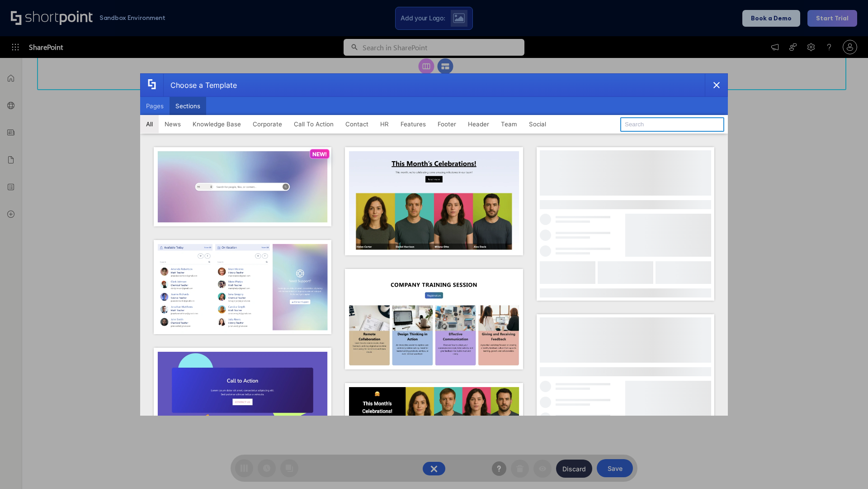 This screenshot has width=868, height=489. What do you see at coordinates (384, 124) in the screenshot?
I see `button: HR` at bounding box center [384, 124].